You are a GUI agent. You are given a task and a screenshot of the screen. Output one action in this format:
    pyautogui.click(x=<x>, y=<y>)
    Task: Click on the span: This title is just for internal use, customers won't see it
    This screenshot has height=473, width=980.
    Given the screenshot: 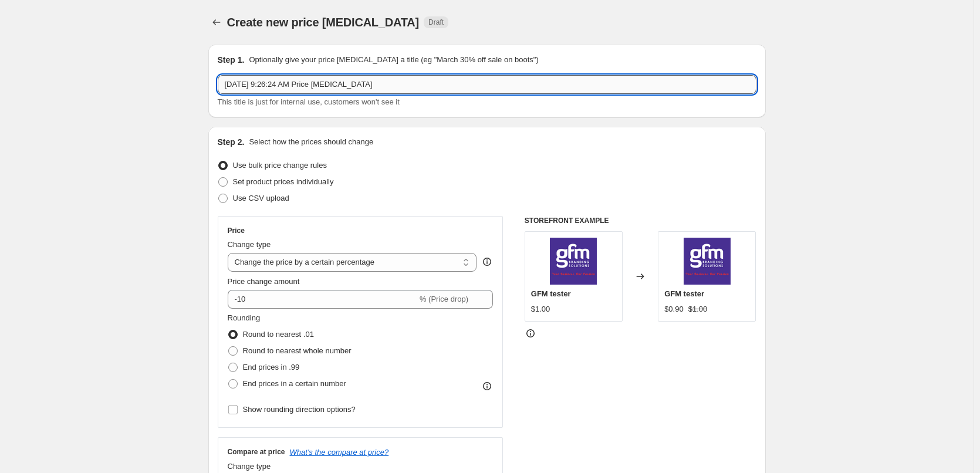 What is the action you would take?
    pyautogui.click(x=309, y=101)
    